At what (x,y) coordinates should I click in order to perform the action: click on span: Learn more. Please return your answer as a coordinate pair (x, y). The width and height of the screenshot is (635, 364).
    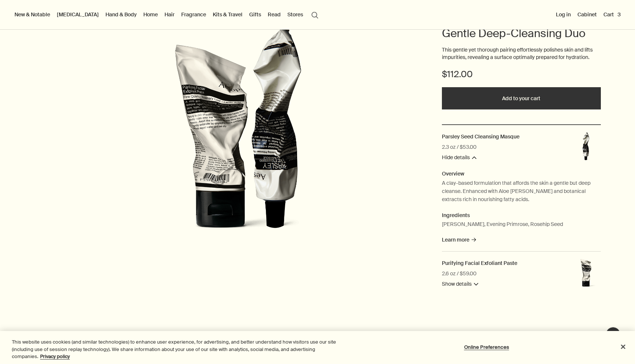
    Looking at the image, I should click on (459, 240).